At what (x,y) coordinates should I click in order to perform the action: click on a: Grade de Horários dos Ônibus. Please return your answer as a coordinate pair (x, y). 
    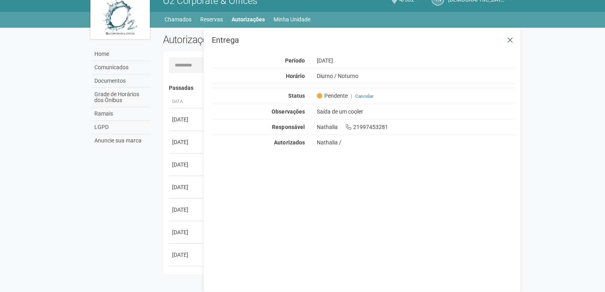
    Looking at the image, I should click on (122, 97).